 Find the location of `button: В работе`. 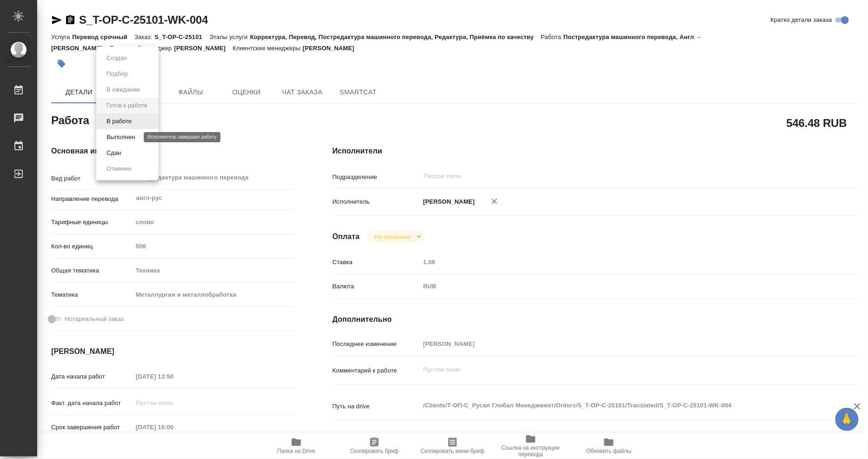

button: В работе is located at coordinates (119, 121).